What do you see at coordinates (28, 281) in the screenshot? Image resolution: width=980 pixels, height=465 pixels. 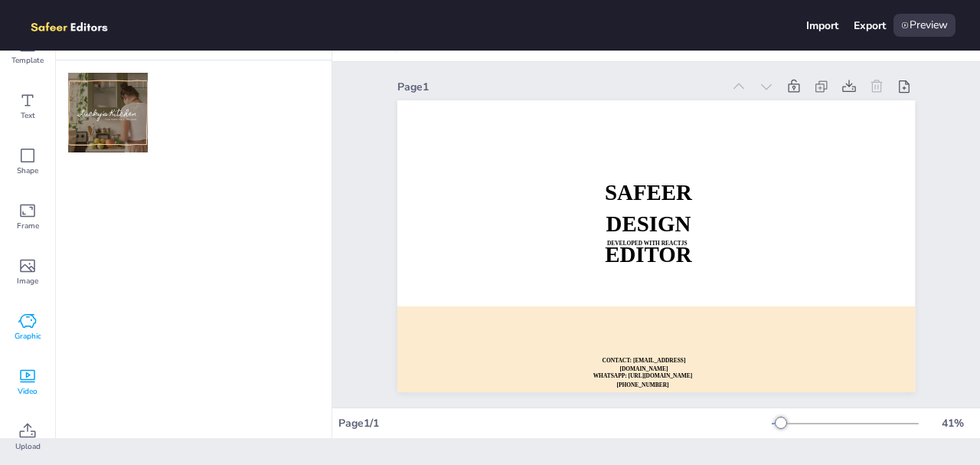 I see `span: Image` at bounding box center [28, 281].